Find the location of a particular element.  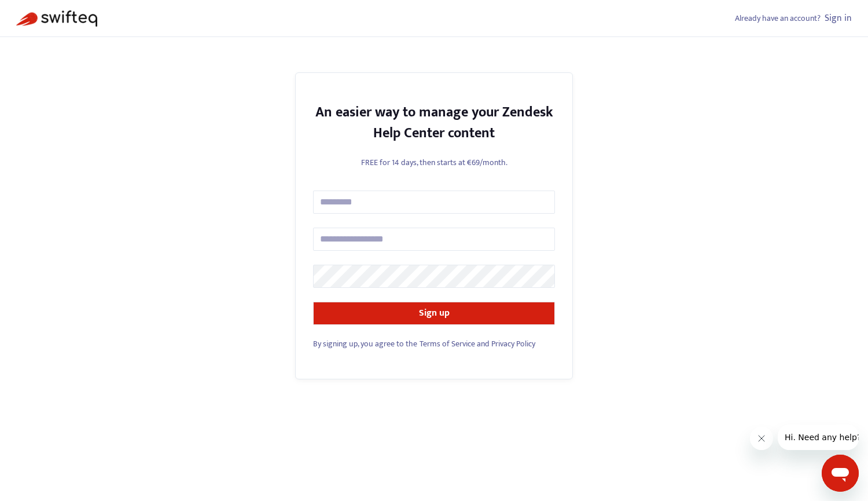

div: and is located at coordinates (434, 344).